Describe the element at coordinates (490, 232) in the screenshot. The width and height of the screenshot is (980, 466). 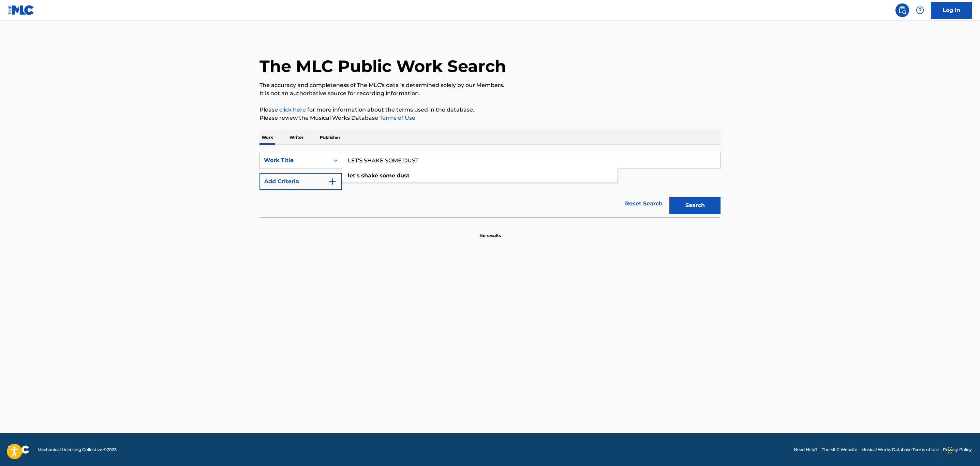
I see `p: No results` at that location.